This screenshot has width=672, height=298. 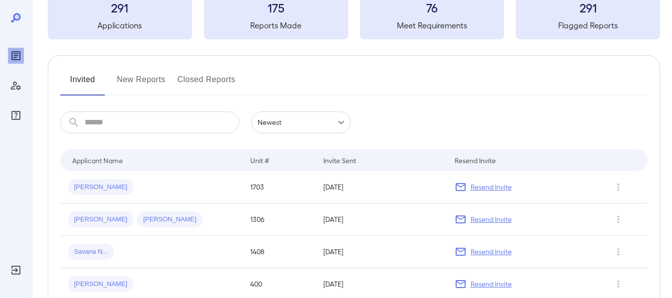 I want to click on span: Savana N..., so click(x=91, y=252).